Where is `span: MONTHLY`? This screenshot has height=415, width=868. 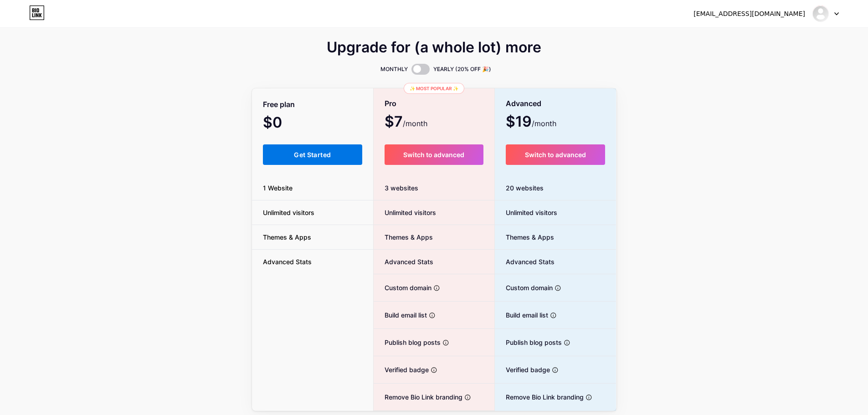 span: MONTHLY is located at coordinates (394, 70).